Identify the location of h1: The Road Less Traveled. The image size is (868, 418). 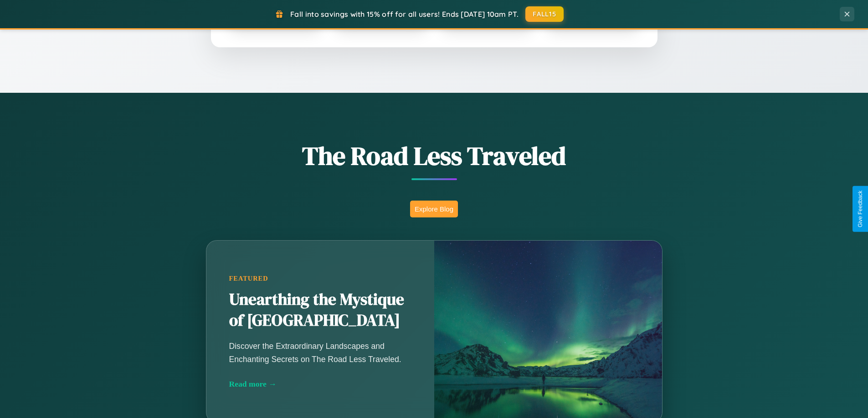
(434, 156).